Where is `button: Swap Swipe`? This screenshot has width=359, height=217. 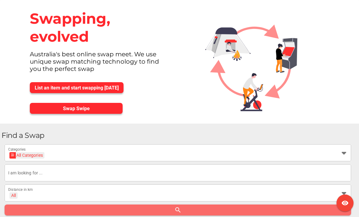 button: Swap Swipe is located at coordinates (76, 108).